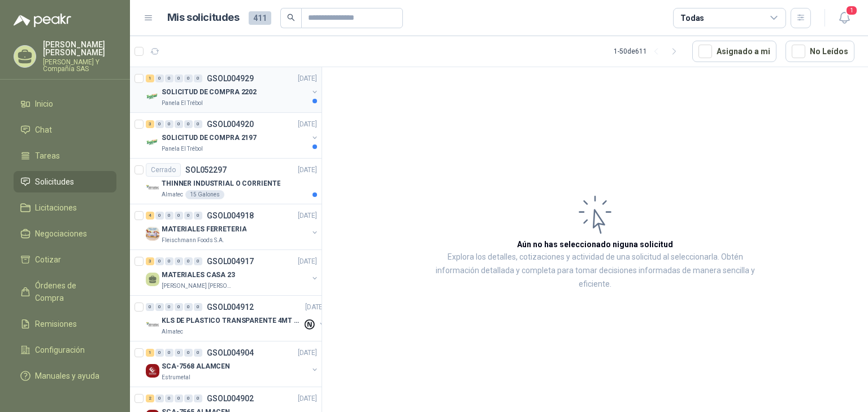 The height and width of the screenshot is (412, 868). Describe the element at coordinates (47, 156) in the screenshot. I see `span: Tareas` at that location.